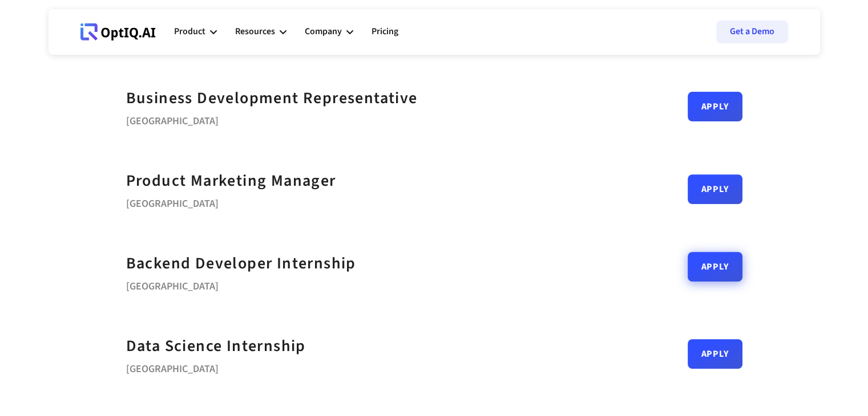  Describe the element at coordinates (216, 346) in the screenshot. I see `strong: Data Science Internship` at that location.